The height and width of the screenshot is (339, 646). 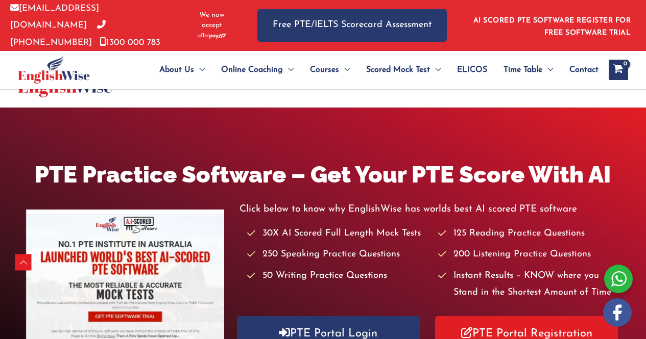 What do you see at coordinates (618, 70) in the screenshot?
I see `a: View Shopping Cart, empty` at bounding box center [618, 70].